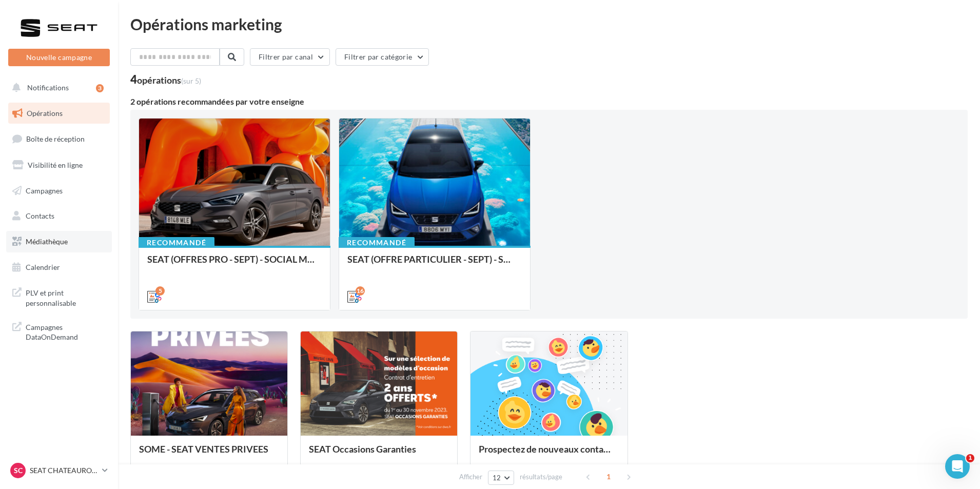 This screenshot has width=980, height=489. I want to click on span: Contacts, so click(40, 216).